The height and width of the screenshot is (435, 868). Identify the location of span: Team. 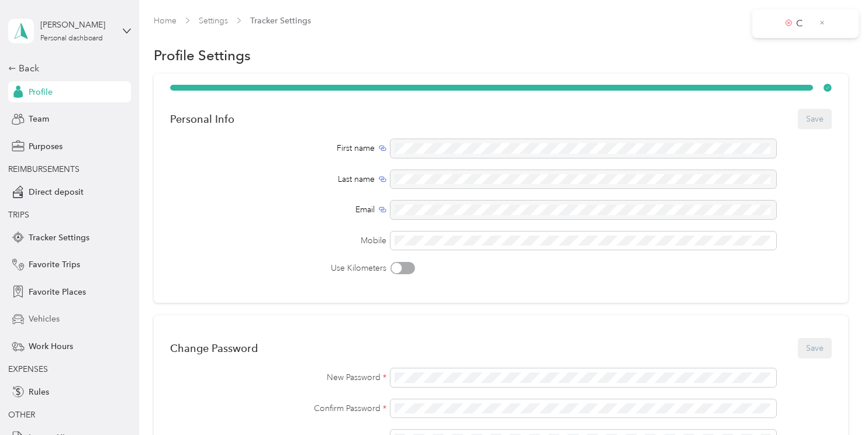
(38, 119).